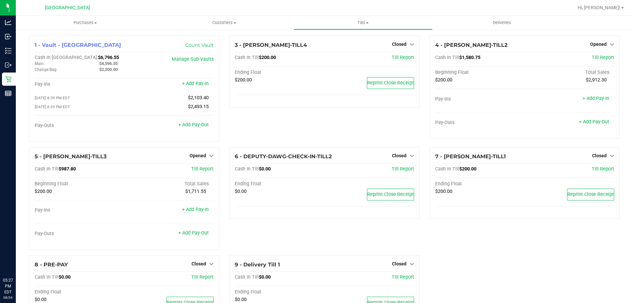 The width and height of the screenshot is (633, 303). Describe the element at coordinates (8, 297) in the screenshot. I see `p: 08/24` at that location.